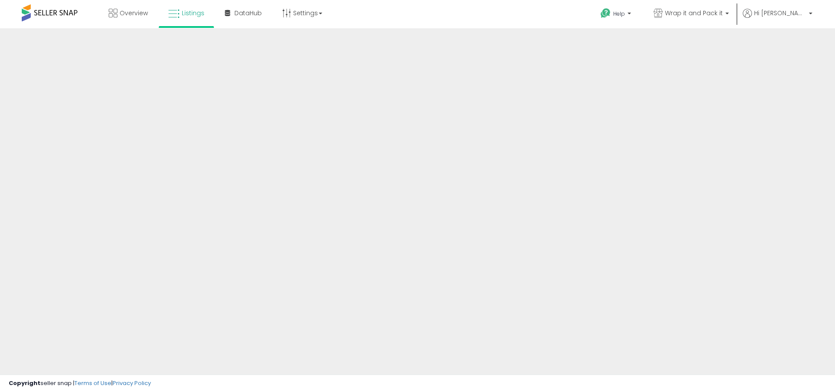 The image size is (835, 392). Describe the element at coordinates (617, 15) in the screenshot. I see `a: Help` at that location.